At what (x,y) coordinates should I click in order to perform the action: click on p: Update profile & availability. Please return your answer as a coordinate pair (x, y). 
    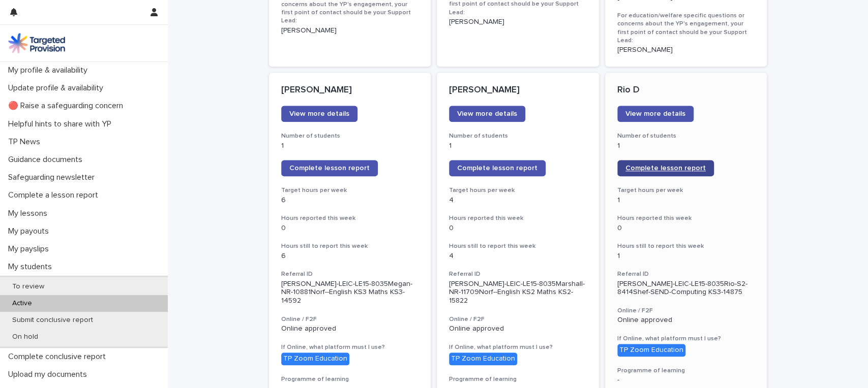
    Looking at the image, I should click on (57, 88).